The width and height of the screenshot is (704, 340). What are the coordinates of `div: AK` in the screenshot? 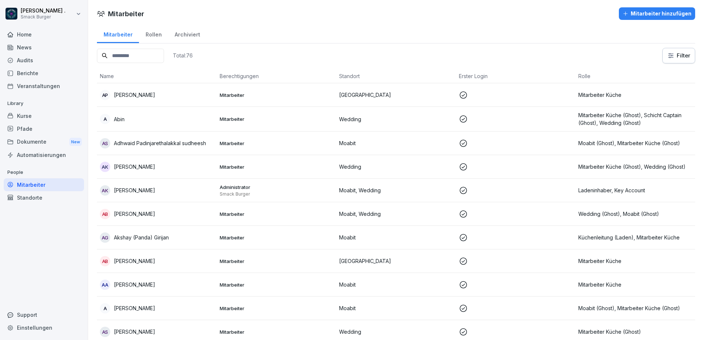 It's located at (105, 191).